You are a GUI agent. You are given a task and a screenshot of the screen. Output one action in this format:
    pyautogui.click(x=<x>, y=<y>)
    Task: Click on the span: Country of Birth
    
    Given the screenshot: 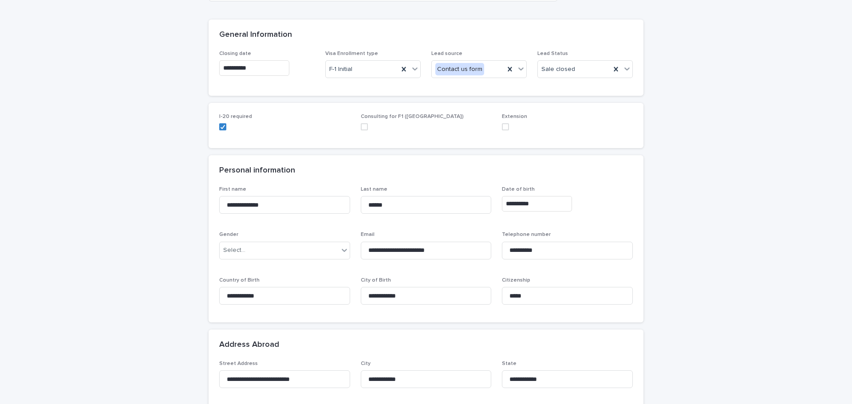 What is the action you would take?
    pyautogui.click(x=239, y=280)
    